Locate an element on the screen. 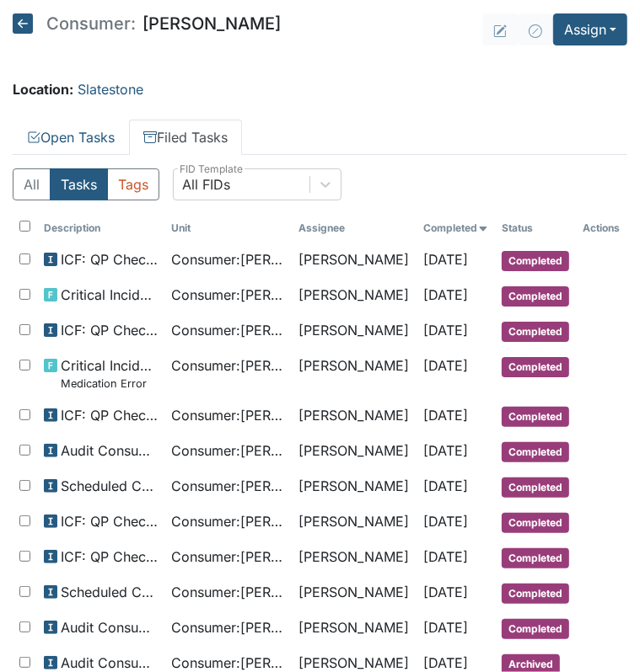 The width and height of the screenshot is (640, 672). a: Slatestone is located at coordinates (110, 90).